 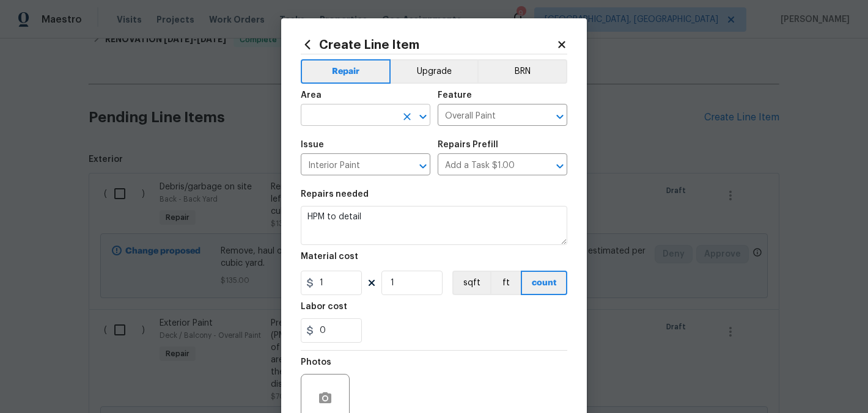 What do you see at coordinates (334, 194) in the screenshot?
I see `h5: Repairs needed` at bounding box center [334, 194].